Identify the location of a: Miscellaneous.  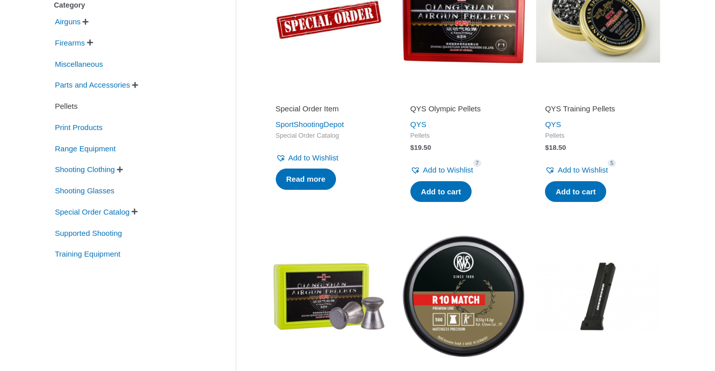
(79, 63).